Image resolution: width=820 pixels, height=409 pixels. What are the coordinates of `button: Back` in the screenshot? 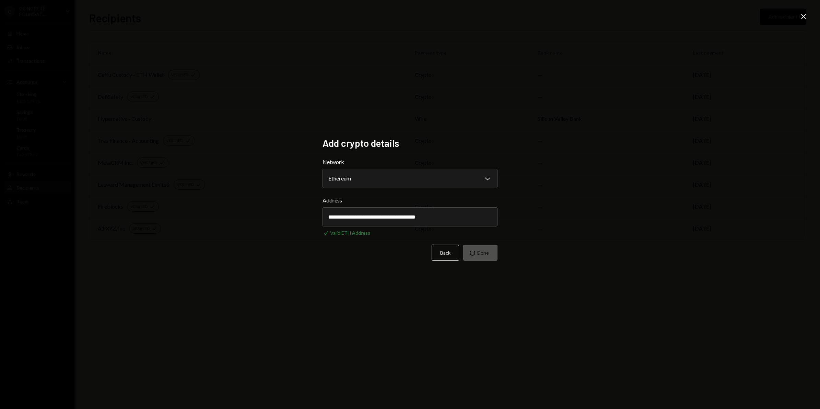 It's located at (445, 252).